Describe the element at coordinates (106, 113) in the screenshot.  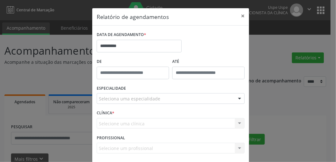
I see `label: CLÍNICA` at that location.